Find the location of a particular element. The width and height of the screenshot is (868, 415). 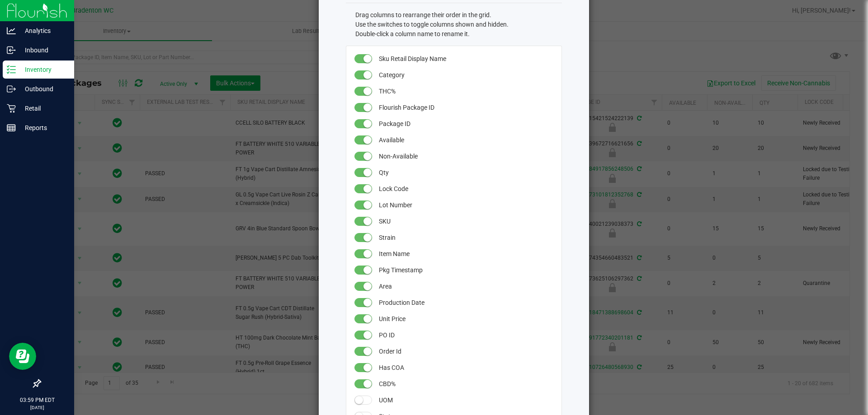

p: Outbound is located at coordinates (43, 89).